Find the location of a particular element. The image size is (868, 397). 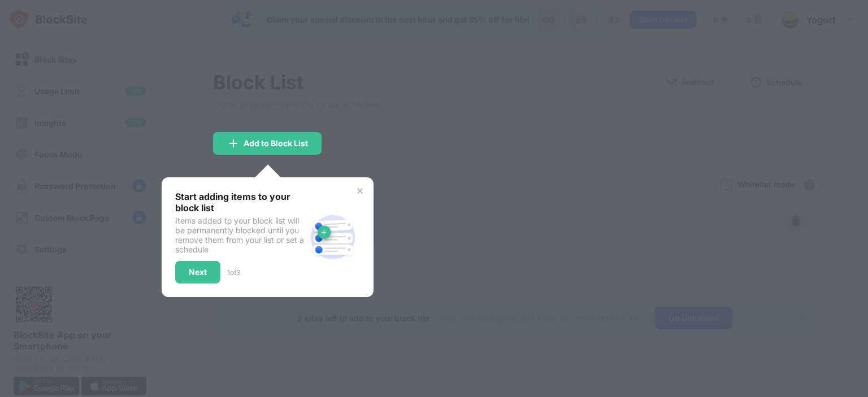

img: block-site.svg is located at coordinates (332, 237).